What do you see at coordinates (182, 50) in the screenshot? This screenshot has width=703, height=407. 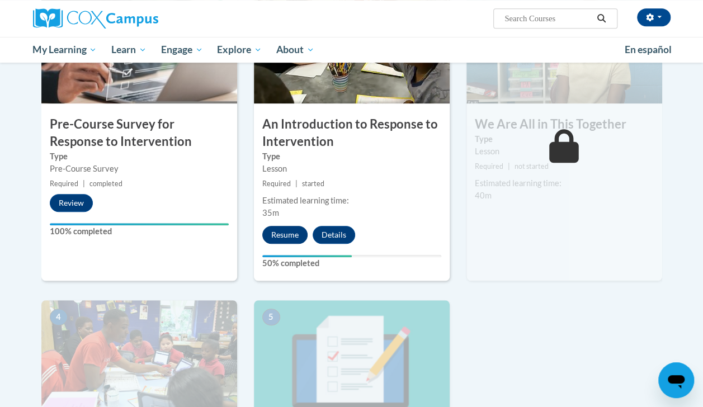 I see `a: Engage` at bounding box center [182, 50].